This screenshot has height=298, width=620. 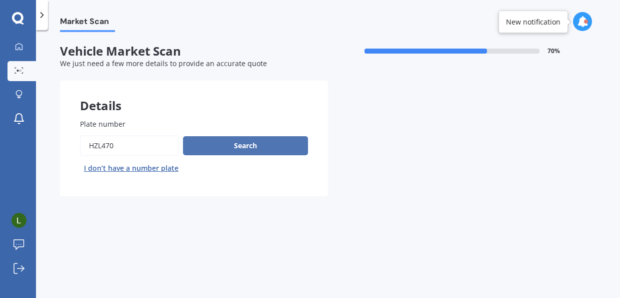 What do you see at coordinates (131, 168) in the screenshot?
I see `button: I don’t have a number plate` at bounding box center [131, 168].